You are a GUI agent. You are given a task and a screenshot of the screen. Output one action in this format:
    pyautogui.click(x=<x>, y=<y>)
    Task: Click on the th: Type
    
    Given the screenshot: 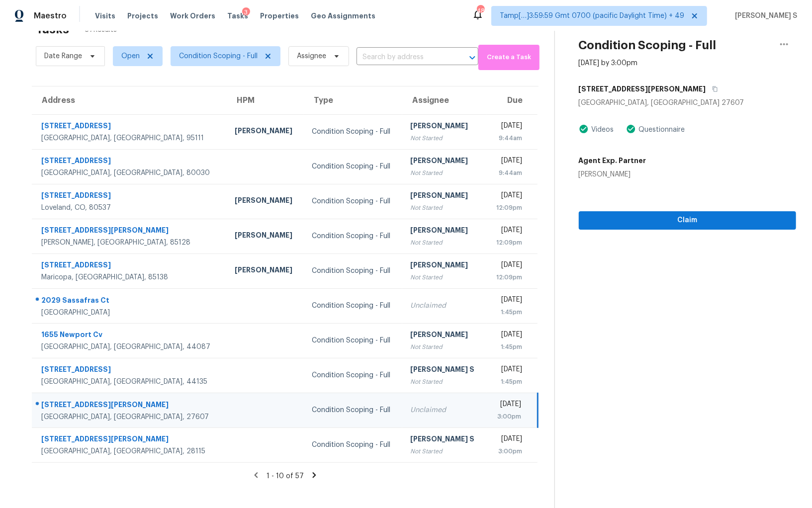 What is the action you would take?
    pyautogui.click(x=353, y=100)
    